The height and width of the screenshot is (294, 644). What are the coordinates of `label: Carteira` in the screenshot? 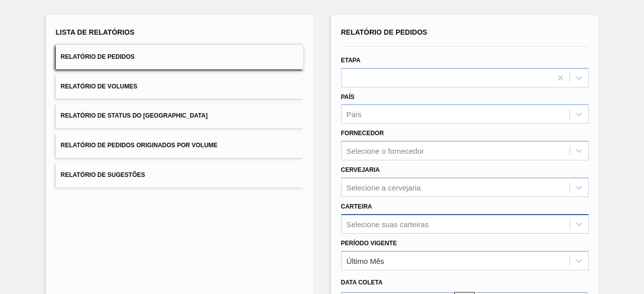 It's located at (357, 207).